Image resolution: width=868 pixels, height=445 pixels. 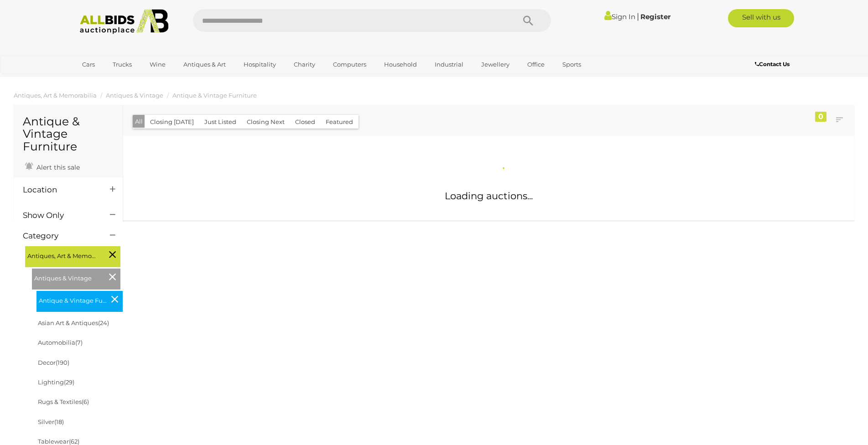 I want to click on a: Rugs & Textiles(6), so click(x=63, y=402).